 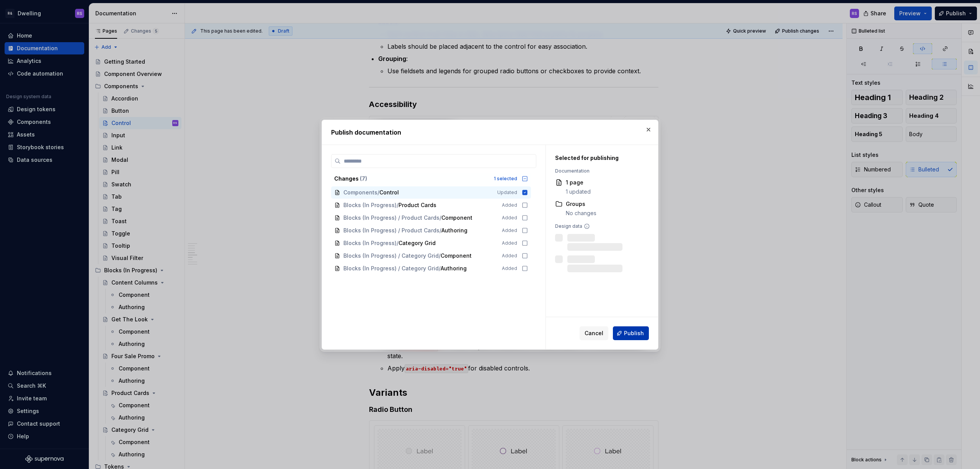 I want to click on span: Components, so click(x=360, y=192).